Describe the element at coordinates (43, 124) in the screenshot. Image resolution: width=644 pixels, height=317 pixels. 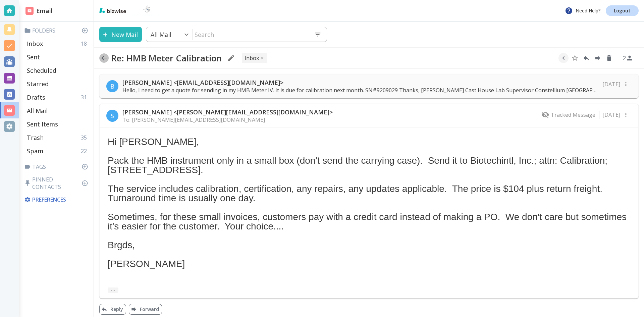
I see `p: Sent Items` at that location.